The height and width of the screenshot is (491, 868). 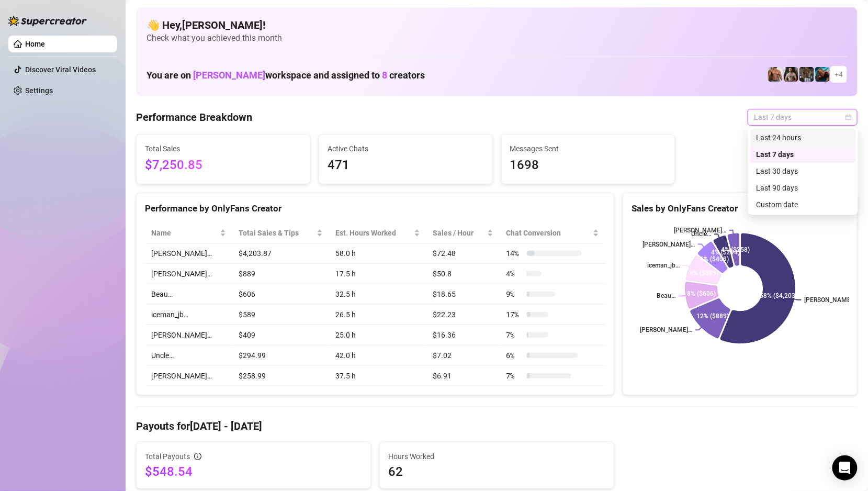 What do you see at coordinates (188, 233) in the screenshot?
I see `th: Name` at bounding box center [188, 233].